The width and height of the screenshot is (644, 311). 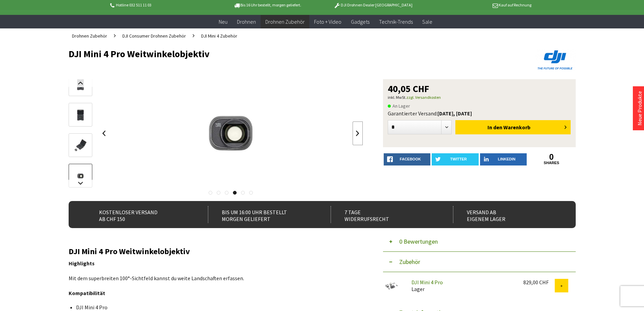 I want to click on span: Gadgets, so click(x=360, y=22).